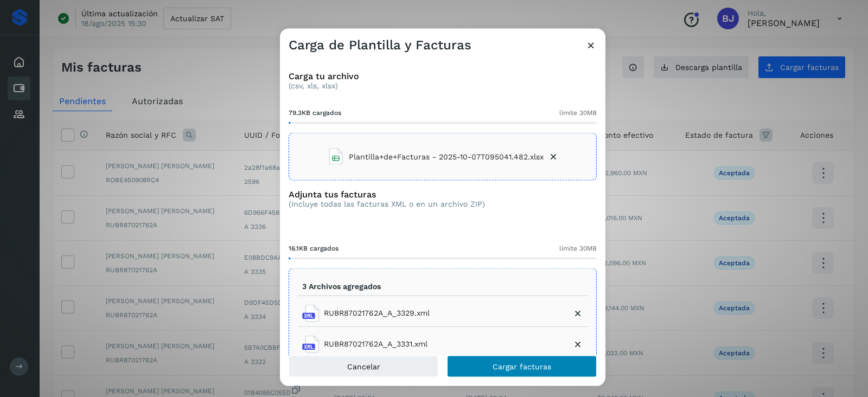 Image resolution: width=868 pixels, height=397 pixels. I want to click on button: Cancelar, so click(363, 366).